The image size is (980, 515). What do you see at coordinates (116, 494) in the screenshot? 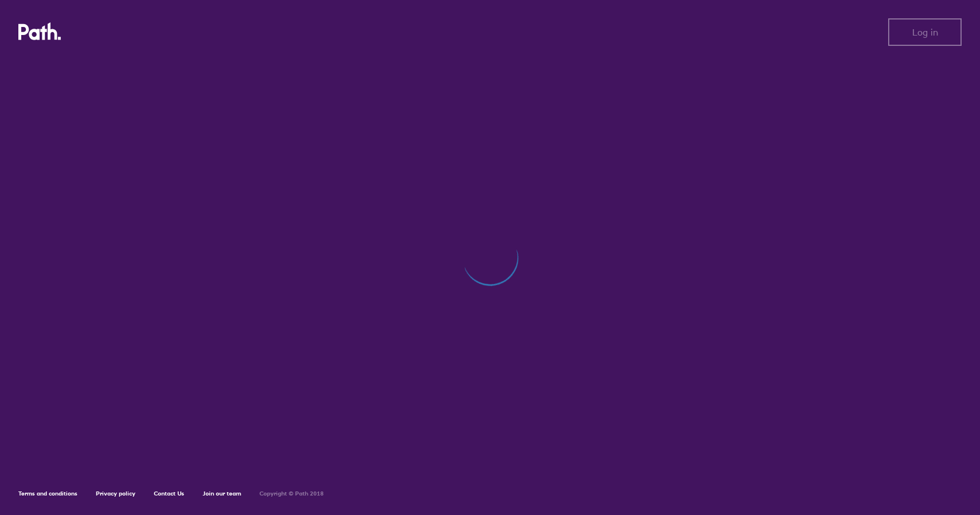
I see `a: Privacy policy` at bounding box center [116, 494].